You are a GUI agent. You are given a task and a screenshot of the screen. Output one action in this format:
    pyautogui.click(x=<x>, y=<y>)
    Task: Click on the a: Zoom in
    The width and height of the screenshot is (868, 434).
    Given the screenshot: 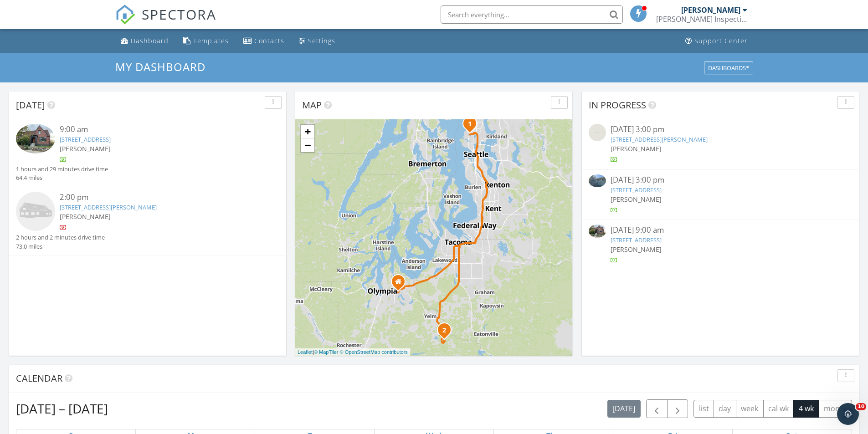 What is the action you would take?
    pyautogui.click(x=308, y=132)
    